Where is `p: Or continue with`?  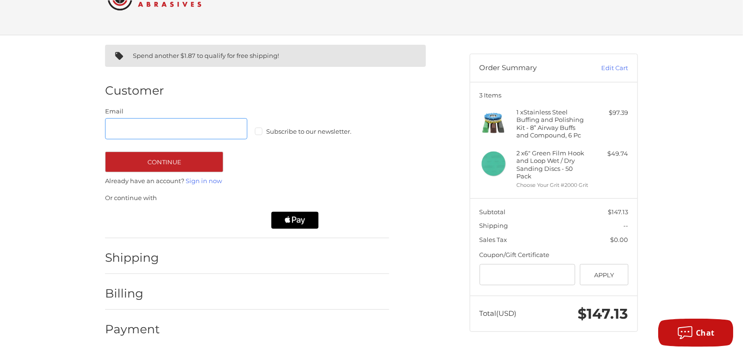 p: Or continue with is located at coordinates (247, 198).